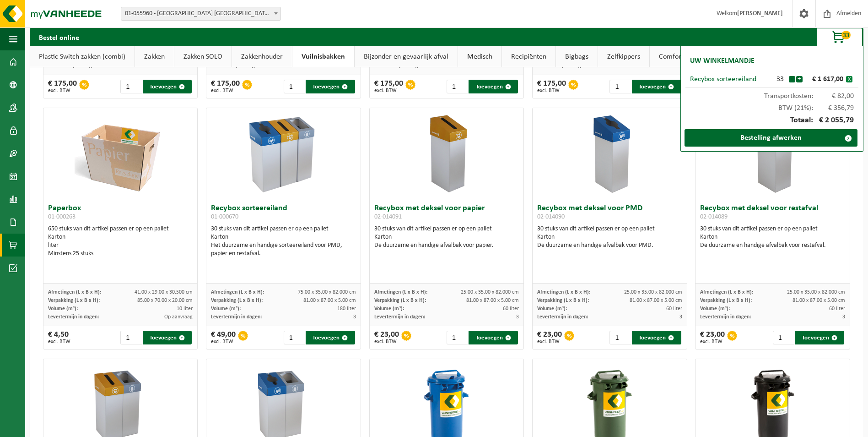 This screenshot has width=868, height=437. What do you see at coordinates (388, 217) in the screenshot?
I see `span: 02-014091` at bounding box center [388, 217].